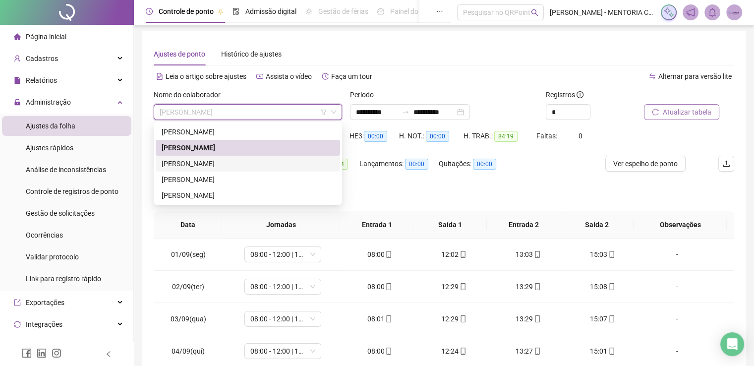  What do you see at coordinates (695, 76) in the screenshot?
I see `span: Alternar para versão lite` at bounding box center [695, 76].